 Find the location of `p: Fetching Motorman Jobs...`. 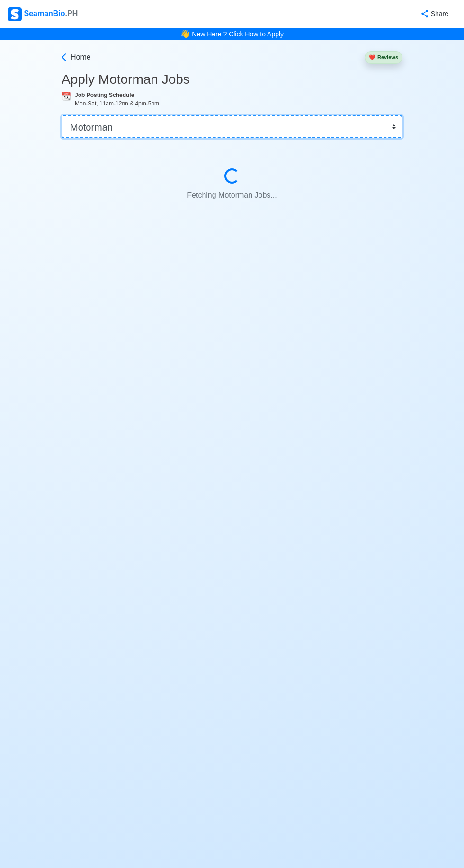

p: Fetching Motorman Jobs... is located at coordinates (232, 195).